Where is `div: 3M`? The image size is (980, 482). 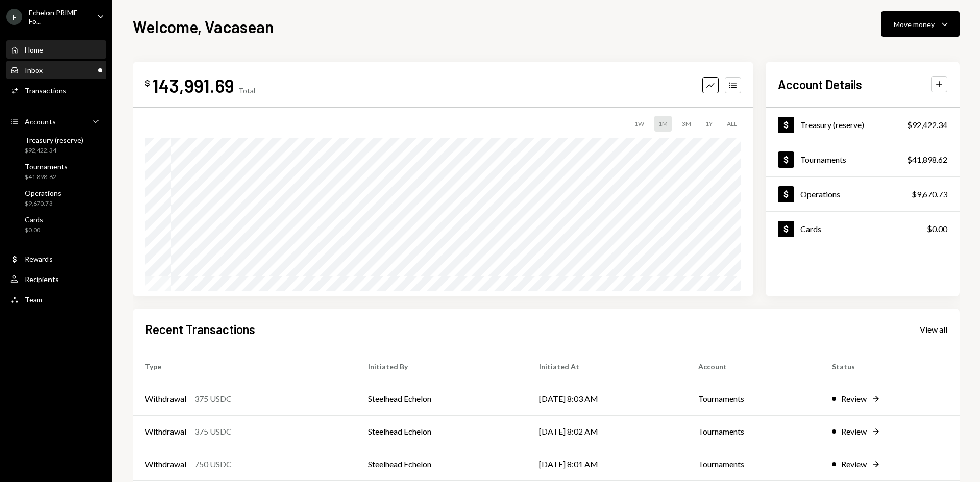 div: 3M is located at coordinates (687, 123).